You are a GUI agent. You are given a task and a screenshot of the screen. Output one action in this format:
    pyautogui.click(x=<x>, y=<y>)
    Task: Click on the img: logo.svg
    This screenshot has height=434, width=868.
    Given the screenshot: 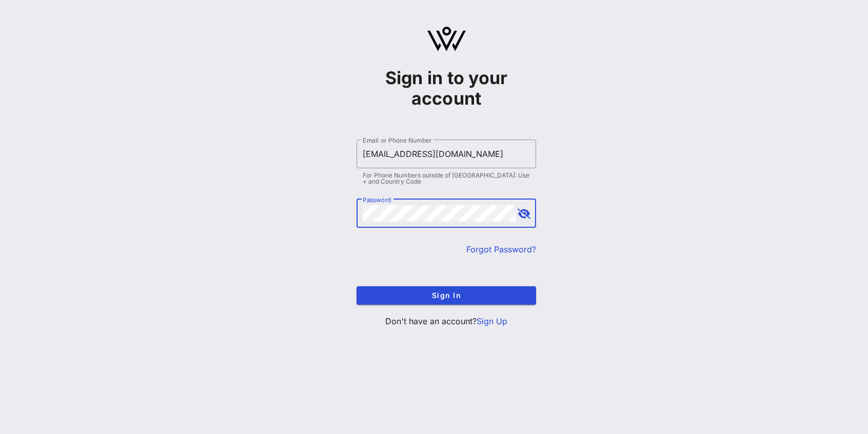 What is the action you would take?
    pyautogui.click(x=446, y=39)
    